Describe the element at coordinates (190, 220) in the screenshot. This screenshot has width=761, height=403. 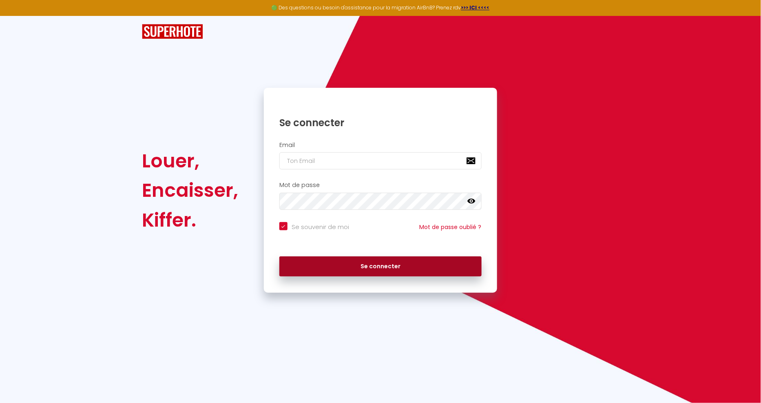
I see `div: Kiffer.` at that location.